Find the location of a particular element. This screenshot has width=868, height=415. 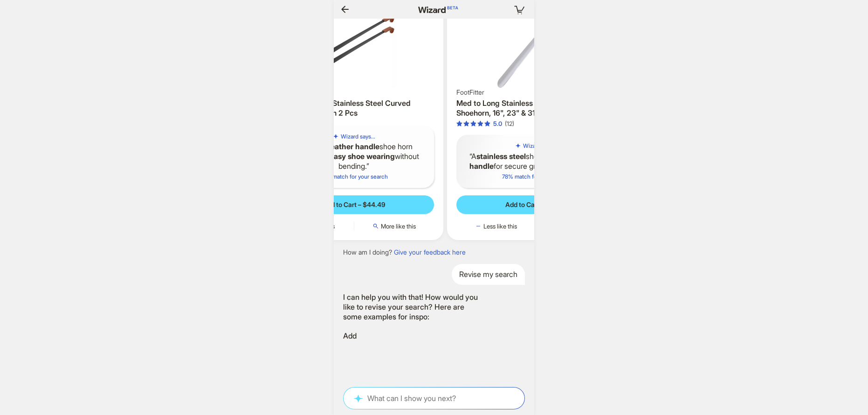

span: FootFitter is located at coordinates (470, 92).